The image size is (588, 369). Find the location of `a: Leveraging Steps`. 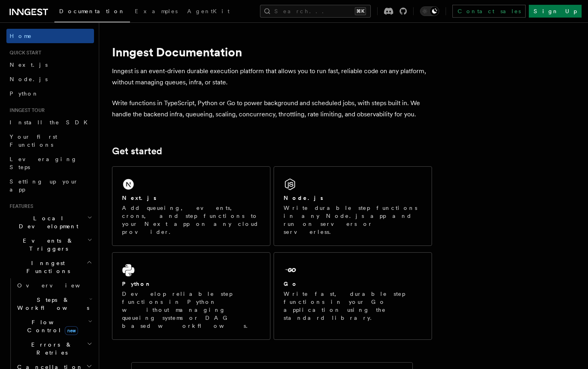

a: Leveraging Steps is located at coordinates (50, 163).